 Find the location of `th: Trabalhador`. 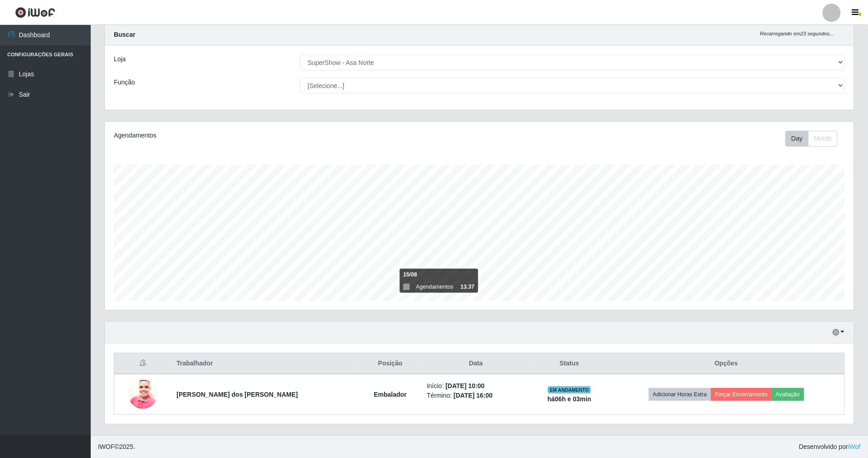

th: Trabalhador is located at coordinates (265, 363).